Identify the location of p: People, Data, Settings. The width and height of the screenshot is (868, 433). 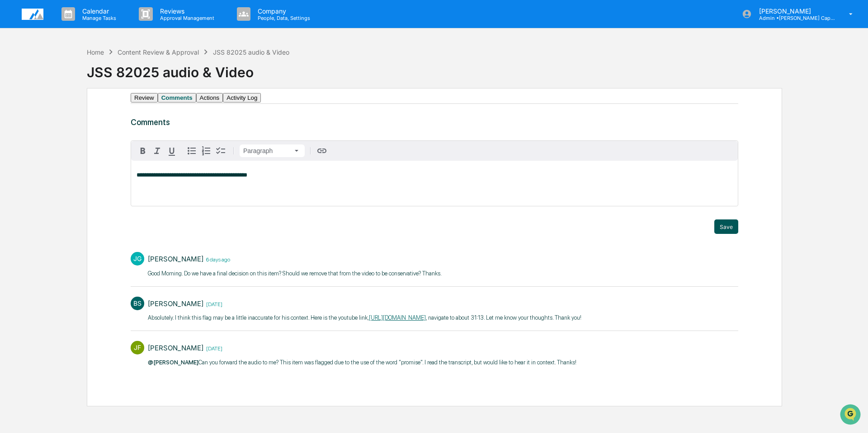
(282, 18).